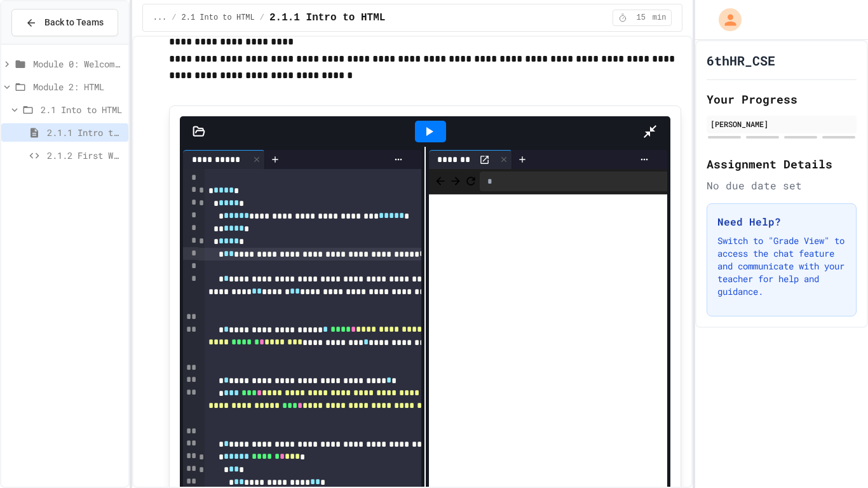  I want to click on h2: Your Progress, so click(781, 99).